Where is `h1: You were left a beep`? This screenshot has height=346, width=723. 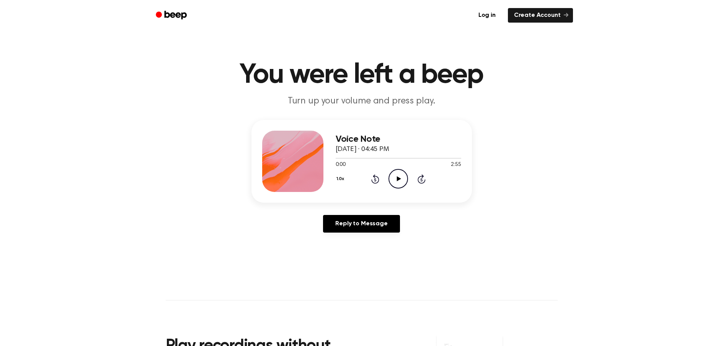
h1: You were left a beep is located at coordinates (362, 75).